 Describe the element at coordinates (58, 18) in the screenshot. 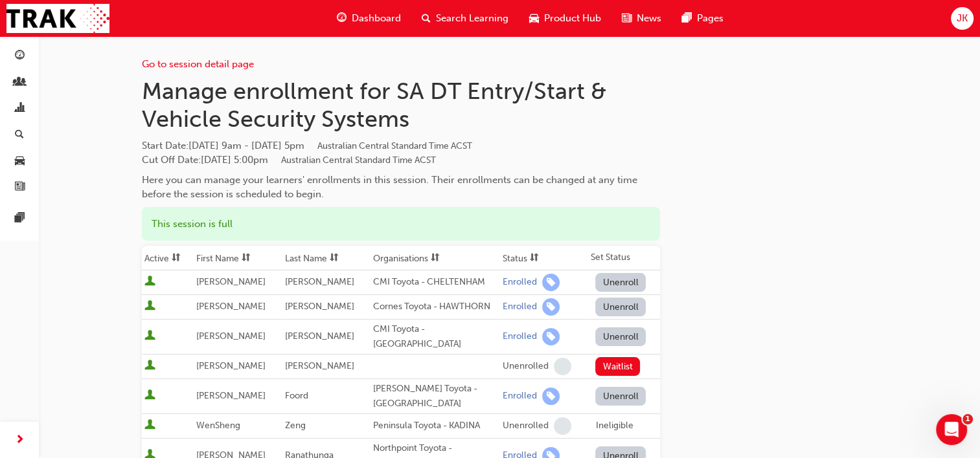

I see `a: Trak` at that location.